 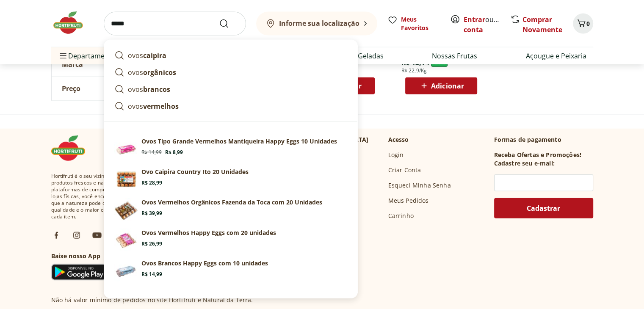 What do you see at coordinates (544, 208) in the screenshot?
I see `button: Cadastrar` at bounding box center [544, 208].